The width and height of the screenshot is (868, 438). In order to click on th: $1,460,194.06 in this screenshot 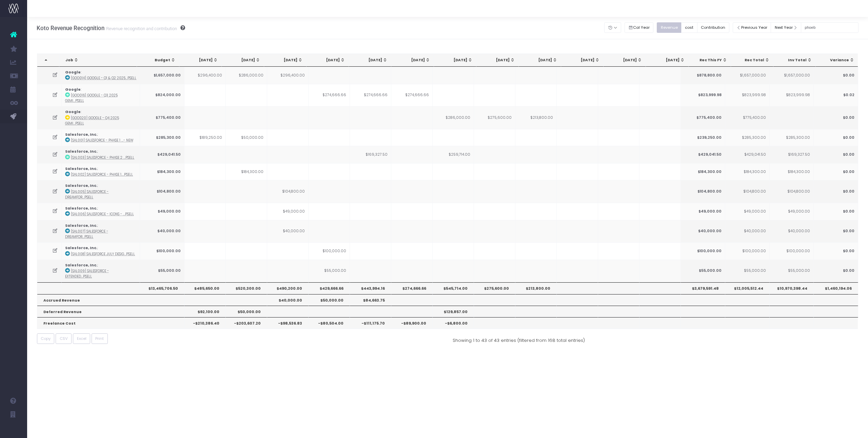, I will do `click(835, 288)`.